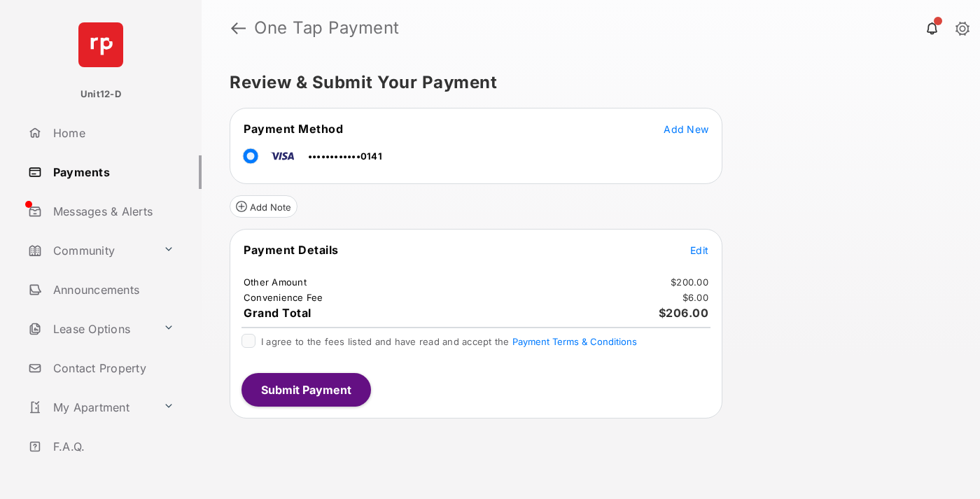 The height and width of the screenshot is (499, 980). Describe the element at coordinates (277, 313) in the screenshot. I see `span: Grand Total` at that location.